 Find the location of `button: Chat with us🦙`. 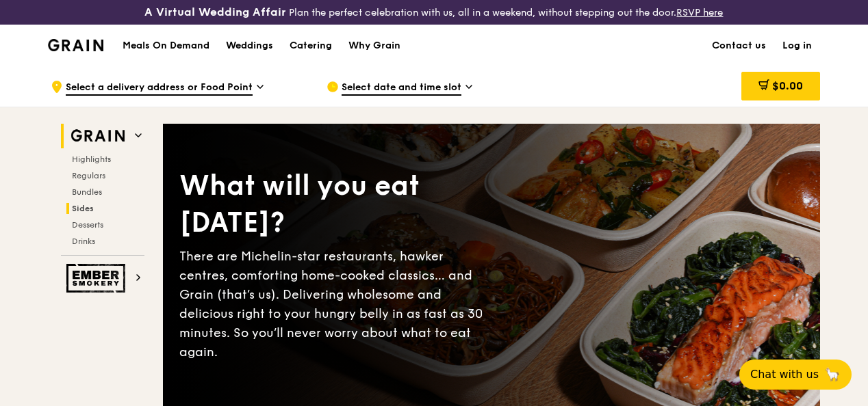

button: Chat with us🦙 is located at coordinates (795, 375).